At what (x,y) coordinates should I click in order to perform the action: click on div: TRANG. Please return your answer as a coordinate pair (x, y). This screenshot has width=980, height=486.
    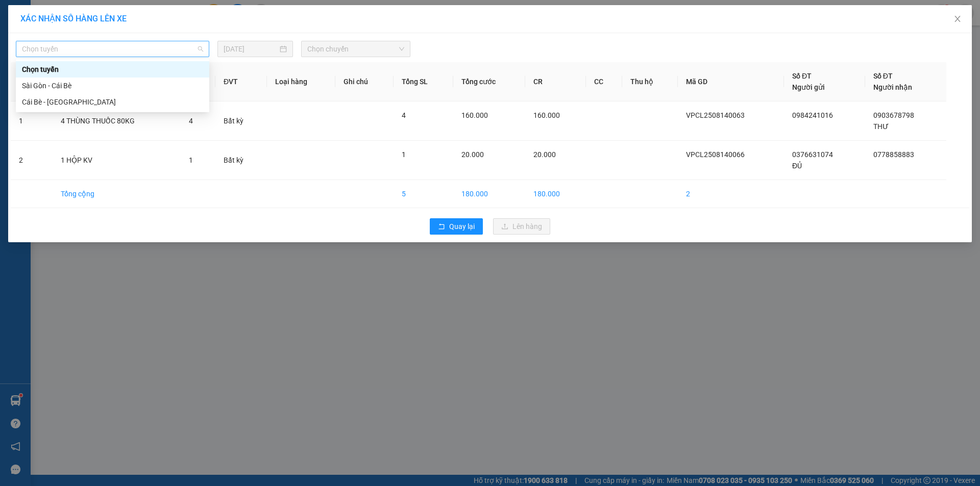
    Looking at the image, I should click on (139, 39).